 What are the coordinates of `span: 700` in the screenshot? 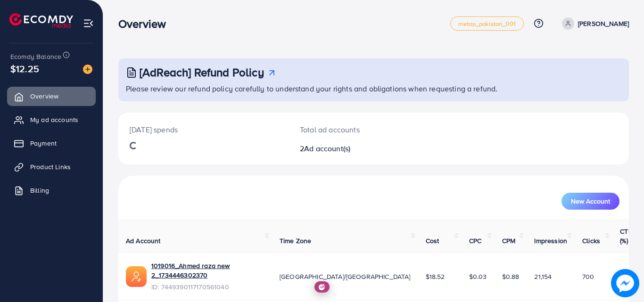 It's located at (588, 277).